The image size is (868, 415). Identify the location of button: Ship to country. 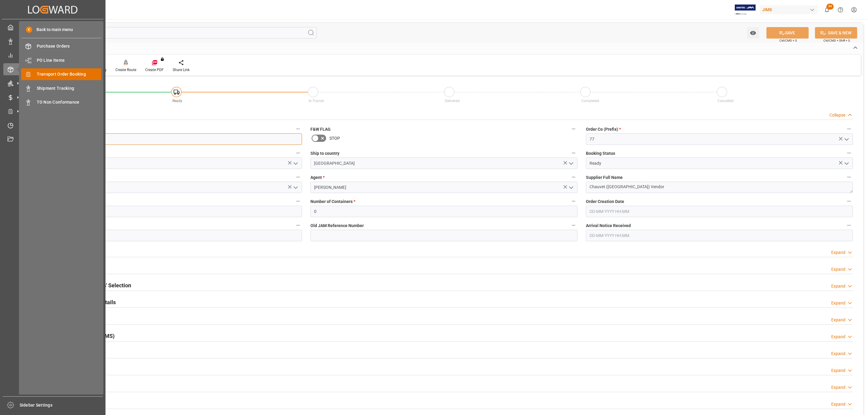
(574, 153).